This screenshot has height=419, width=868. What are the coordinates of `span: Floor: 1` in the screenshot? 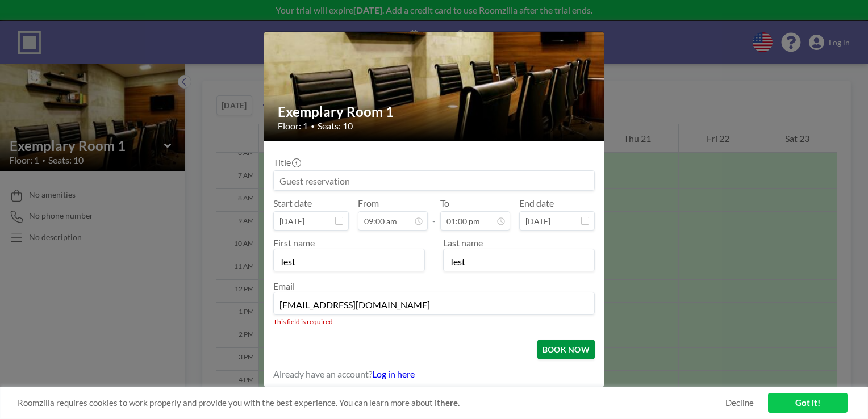 It's located at (293, 126).